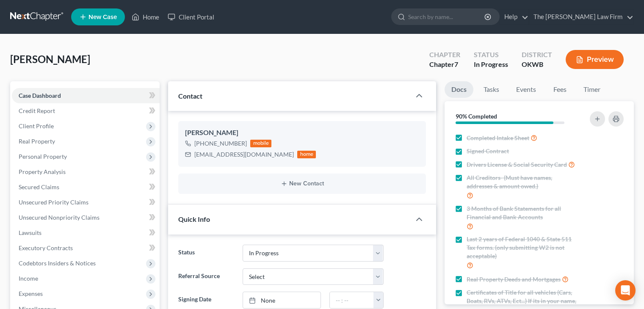  I want to click on a: Timer, so click(591, 89).